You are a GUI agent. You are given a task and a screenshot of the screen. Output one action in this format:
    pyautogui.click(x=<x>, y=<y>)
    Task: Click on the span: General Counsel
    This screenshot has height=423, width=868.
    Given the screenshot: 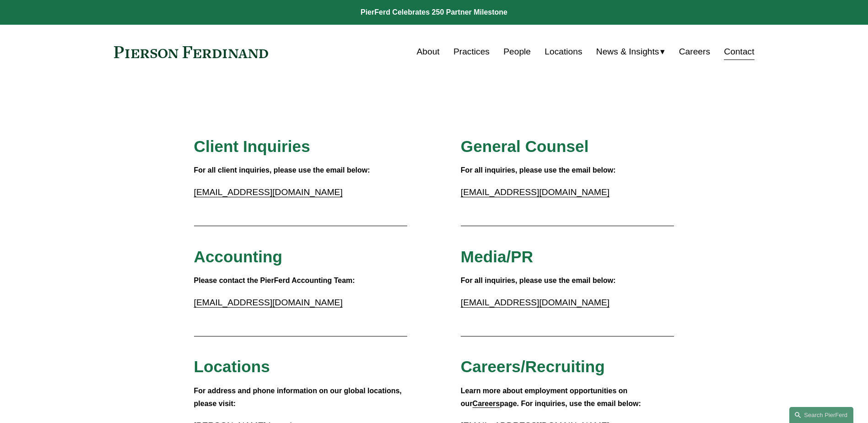 What is the action you would take?
    pyautogui.click(x=525, y=146)
    